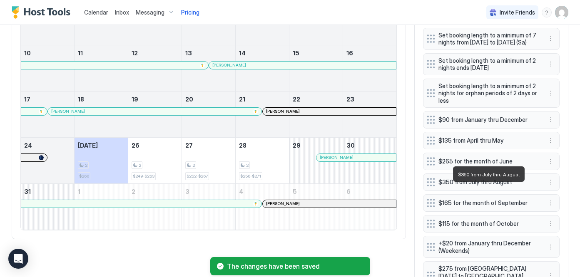 The image size is (580, 277). What do you see at coordinates (96, 12) in the screenshot?
I see `a: Calendar` at bounding box center [96, 12].